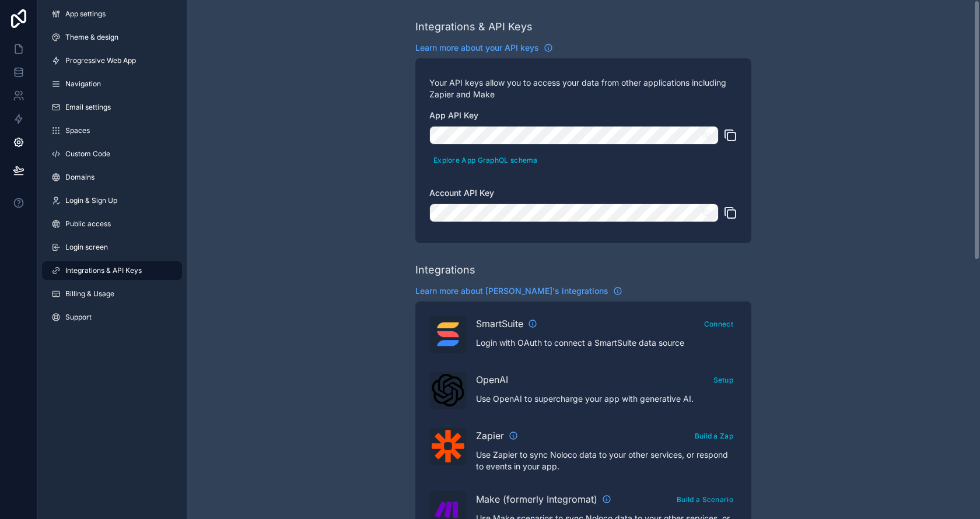  Describe the element at coordinates (492, 380) in the screenshot. I see `span: OpenAI` at that location.